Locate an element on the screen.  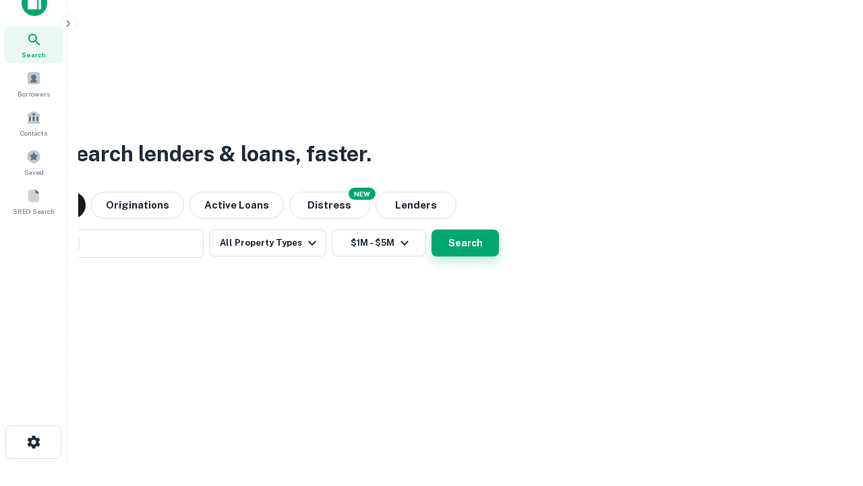
span: SREO Search is located at coordinates (34, 211).